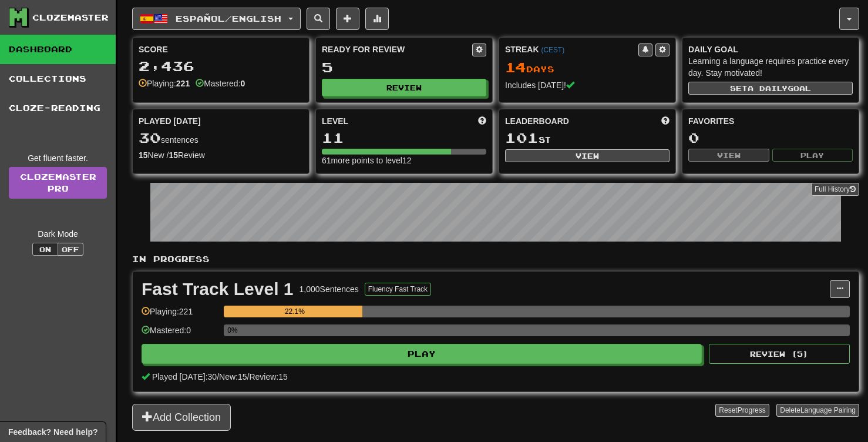  I want to click on div: 11, so click(404, 138).